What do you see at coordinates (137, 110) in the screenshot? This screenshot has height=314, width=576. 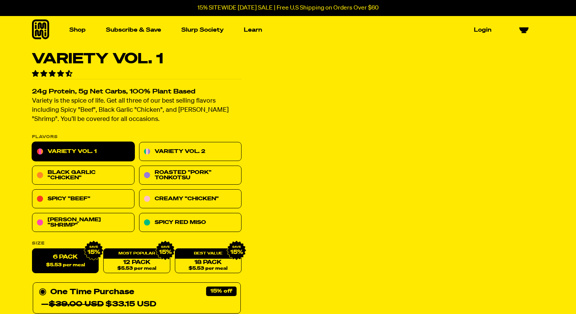 I see `p: Variety is the spice of life. Get all three of our best selling flavors including Spicy "Beef", B...` at bounding box center [137, 110].